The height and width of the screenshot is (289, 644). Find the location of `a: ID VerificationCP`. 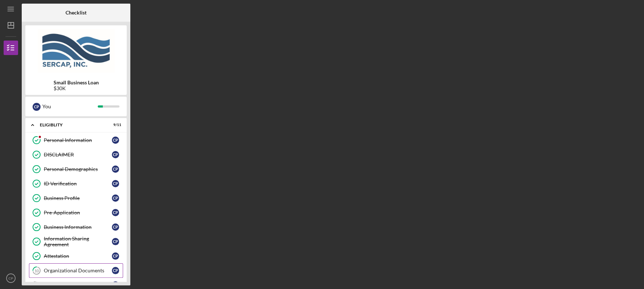

a: ID VerificationCP is located at coordinates (76, 183).